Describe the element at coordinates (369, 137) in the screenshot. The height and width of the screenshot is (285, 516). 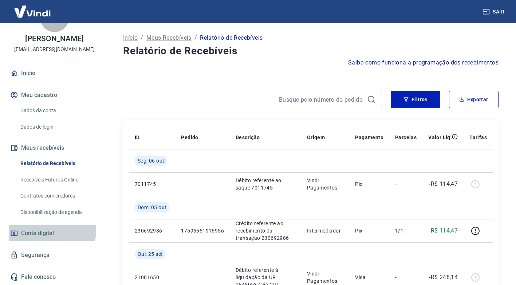
I see `p: Pagamento` at that location.